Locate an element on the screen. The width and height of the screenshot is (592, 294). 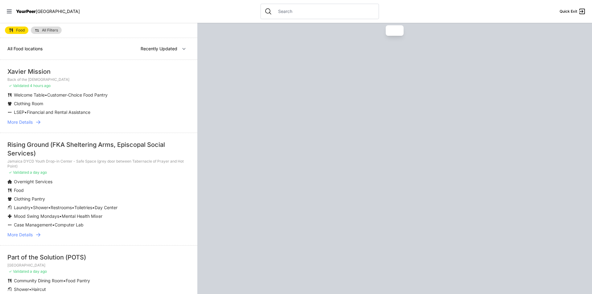
span: Case Management is located at coordinates (33, 224).